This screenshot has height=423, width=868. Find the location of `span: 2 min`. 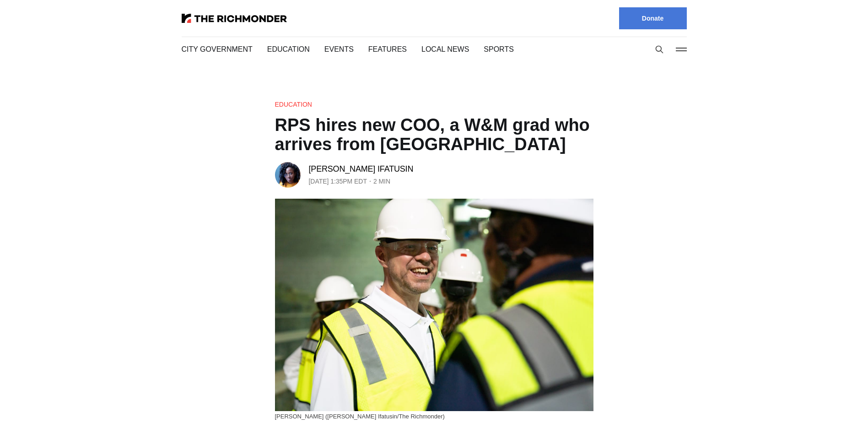

span: 2 min is located at coordinates (383, 201).